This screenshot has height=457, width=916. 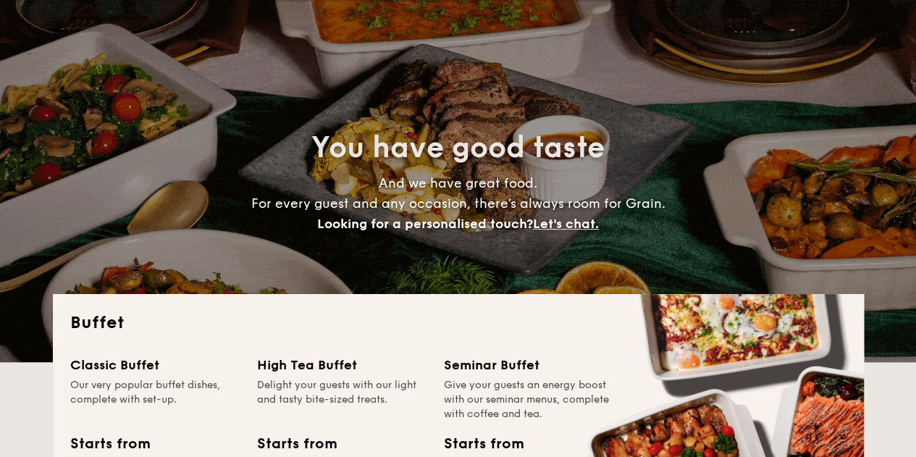 What do you see at coordinates (565, 224) in the screenshot?
I see `span: Let's chat.` at bounding box center [565, 224].